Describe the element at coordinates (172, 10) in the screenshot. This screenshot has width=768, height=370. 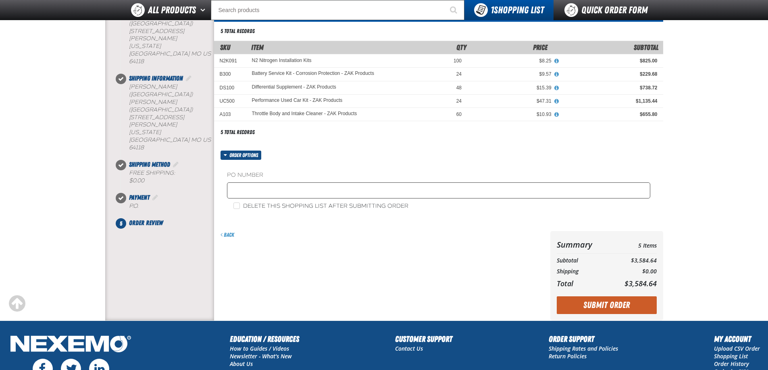
I see `span: All Products` at that location.